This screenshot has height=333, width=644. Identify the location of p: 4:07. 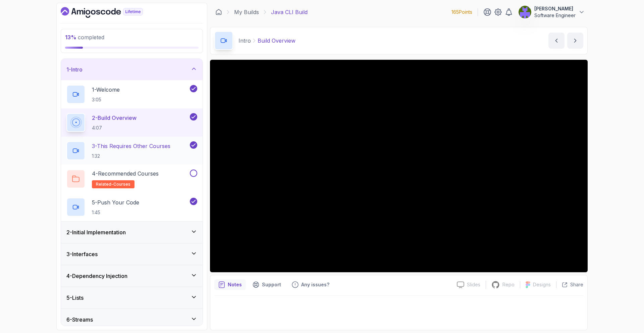
(114, 128).